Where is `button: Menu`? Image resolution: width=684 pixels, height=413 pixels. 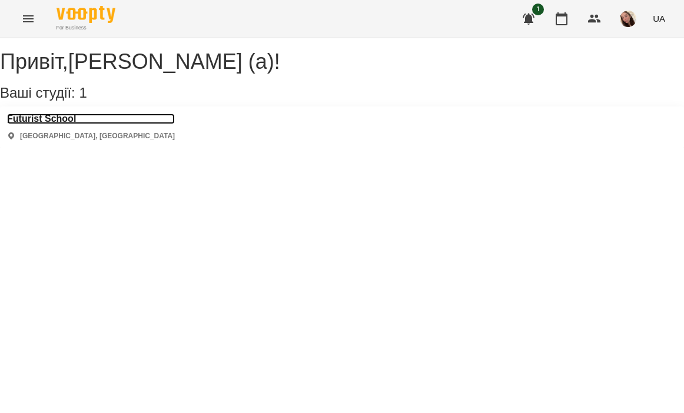 button: Menu is located at coordinates (28, 19).